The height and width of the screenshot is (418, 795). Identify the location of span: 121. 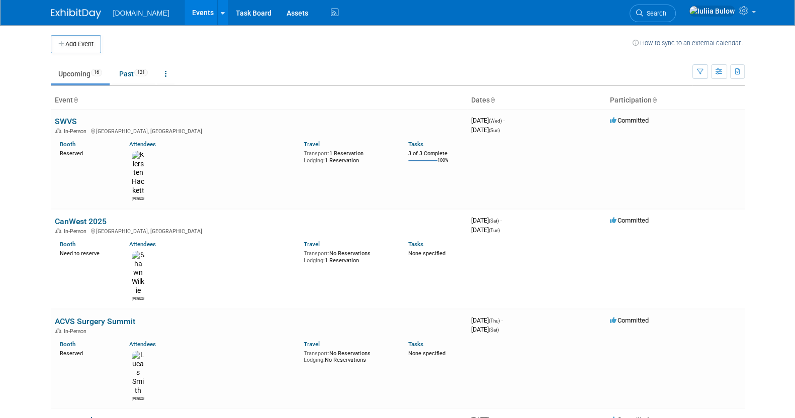
(141, 72).